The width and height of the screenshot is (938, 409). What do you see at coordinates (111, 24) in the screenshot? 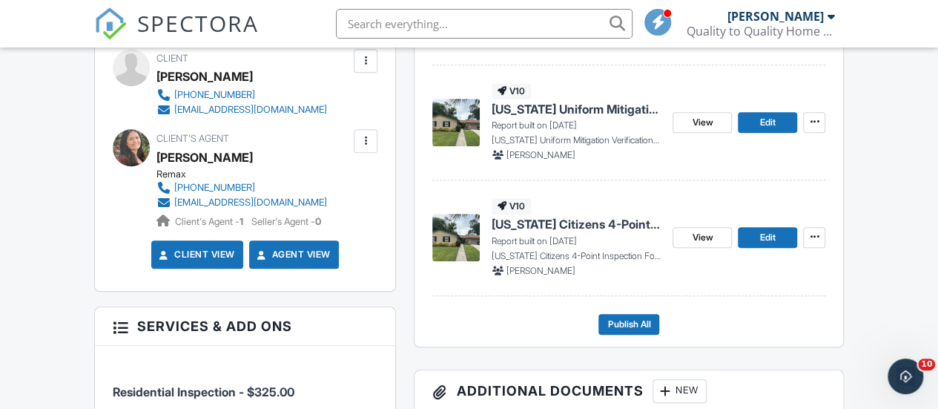
I see `img: The Best Home Inspection Software - Spectora` at bounding box center [111, 24].